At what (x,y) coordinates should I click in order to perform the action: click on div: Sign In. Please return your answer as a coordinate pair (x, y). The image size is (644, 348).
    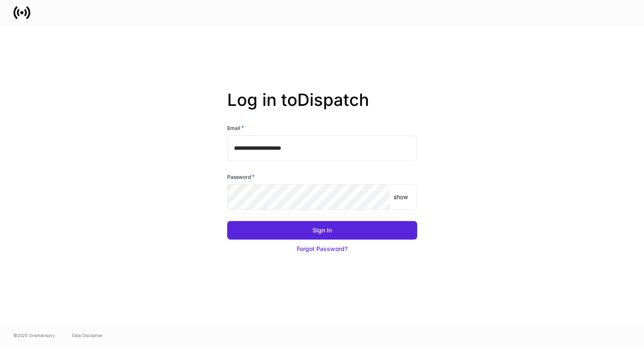
    Looking at the image, I should click on (323, 230).